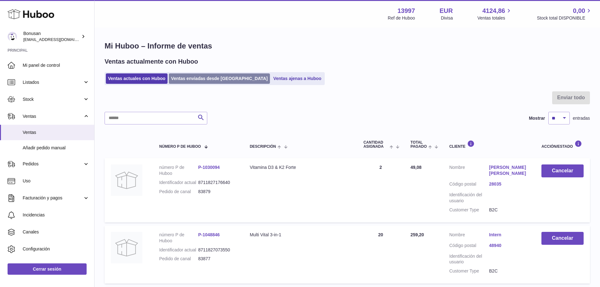 This screenshot has width=600, height=287. What do you see at coordinates (380, 190) in the screenshot?
I see `td: 2` at bounding box center [380, 190].